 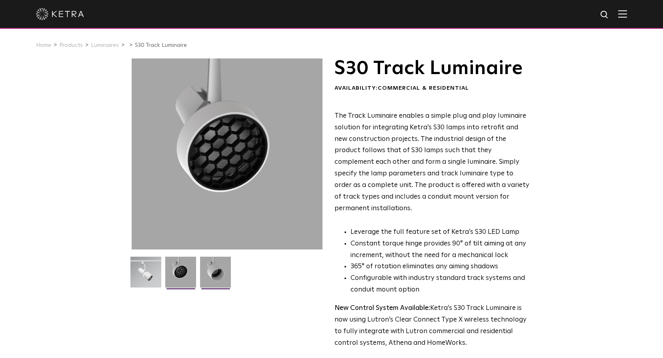 What do you see at coordinates (215, 275) in the screenshot?
I see `img: 9e3d97bd0cf938513d6e` at bounding box center [215, 275].